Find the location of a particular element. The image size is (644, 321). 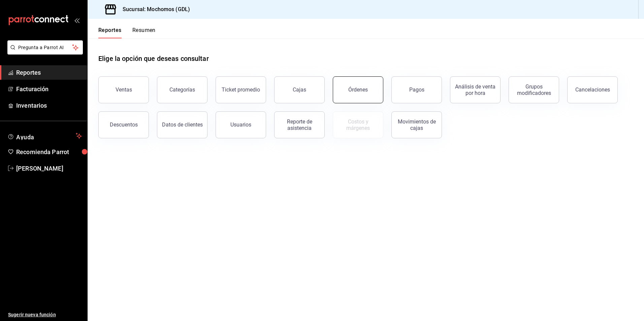

a: Pregunta a Parrot AI is located at coordinates (44, 52).